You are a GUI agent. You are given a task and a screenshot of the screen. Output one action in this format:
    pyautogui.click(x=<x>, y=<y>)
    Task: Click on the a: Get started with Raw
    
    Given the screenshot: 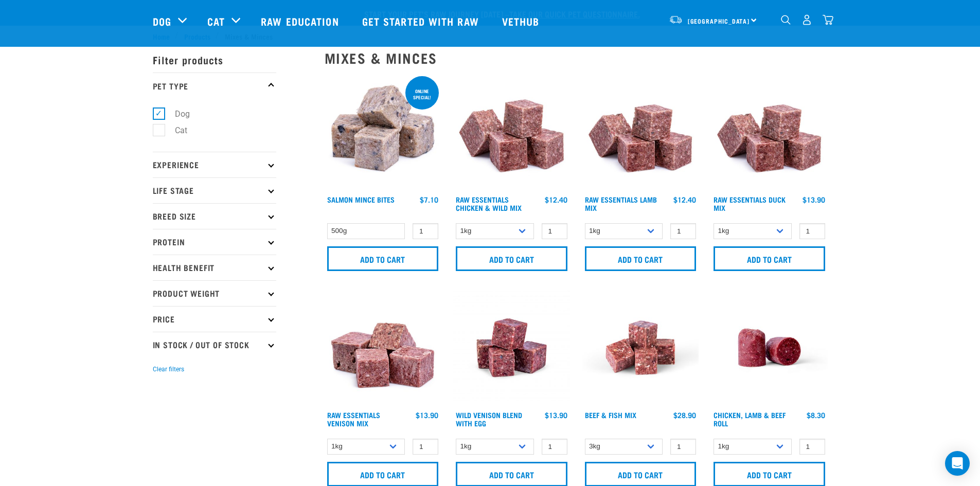 What is the action you would take?
    pyautogui.click(x=422, y=21)
    